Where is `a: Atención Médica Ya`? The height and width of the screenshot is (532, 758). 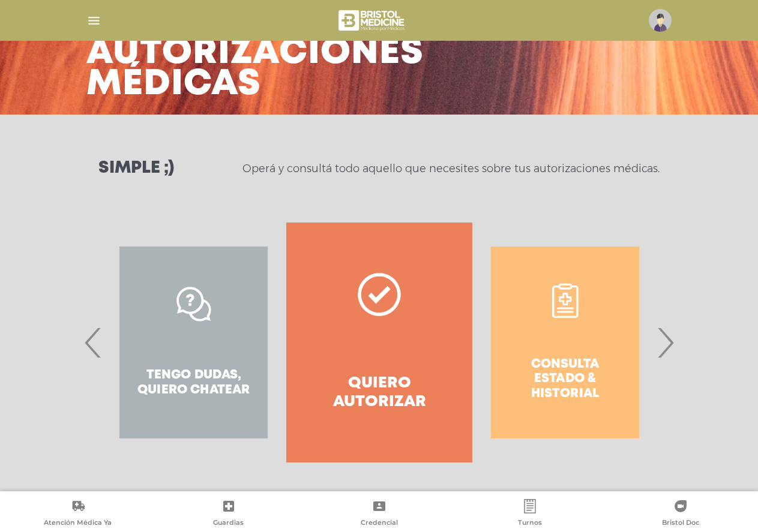 a: Atención Médica Ya is located at coordinates (77, 514).